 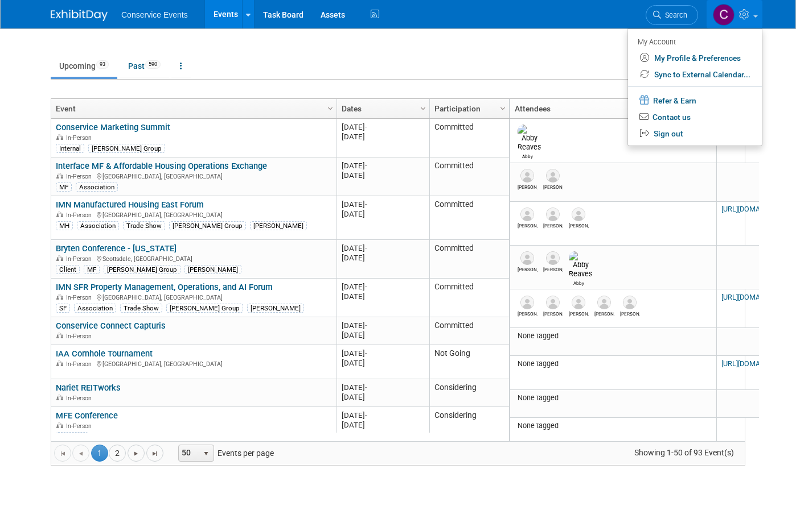 What do you see at coordinates (527, 303) in the screenshot?
I see `img: Zach Beck` at bounding box center [527, 303].